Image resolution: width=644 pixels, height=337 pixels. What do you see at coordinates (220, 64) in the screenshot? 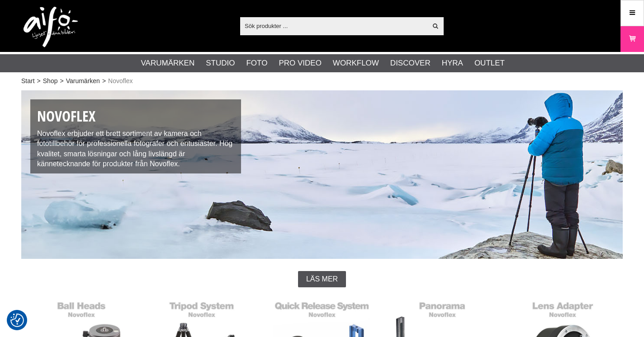
I see `a: Studio` at bounding box center [220, 64].